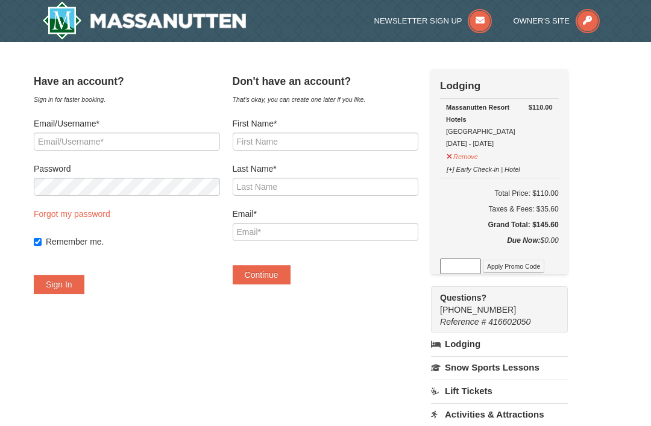  What do you see at coordinates (326, 142) in the screenshot?
I see `input: First Name` at bounding box center [326, 142].